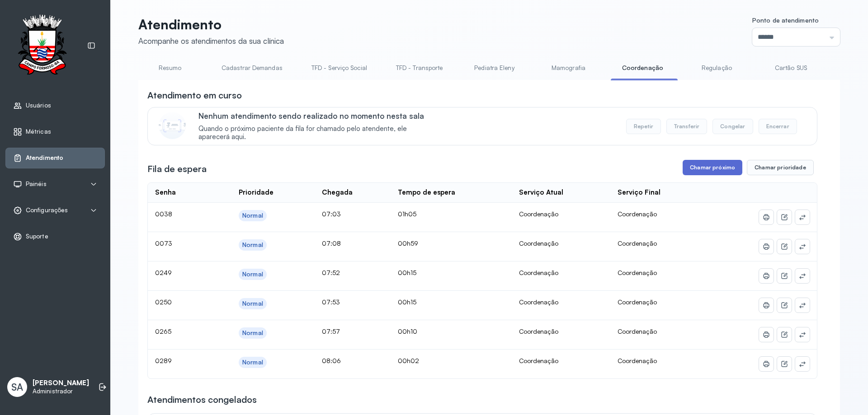  What do you see at coordinates (332, 213) in the screenshot?
I see `span: 07:03` at bounding box center [332, 213].